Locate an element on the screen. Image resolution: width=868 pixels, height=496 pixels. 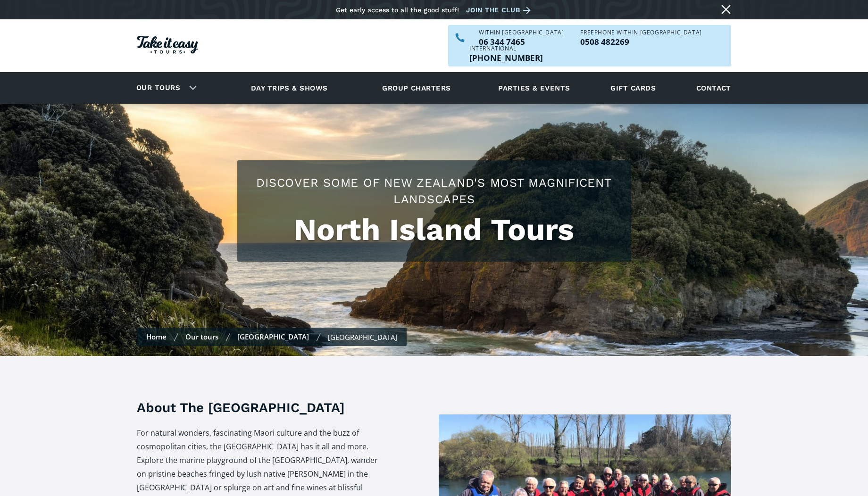
div: Our tours is located at coordinates (165, 88).